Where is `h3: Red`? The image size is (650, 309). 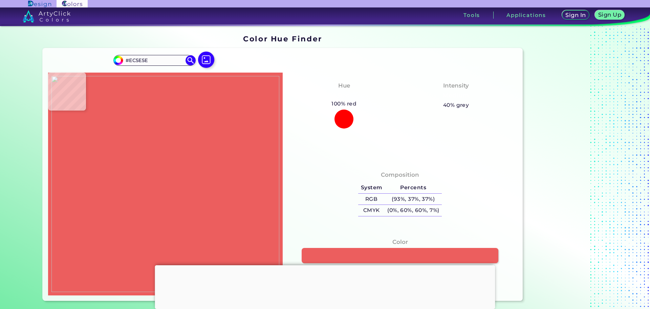
h3: Red is located at coordinates (344, 96).